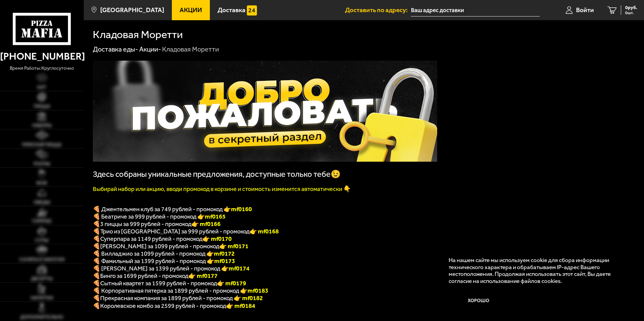 The width and height of the screenshot is (644, 321). Describe the element at coordinates (190, 10) in the screenshot. I see `span: Акции` at that location.